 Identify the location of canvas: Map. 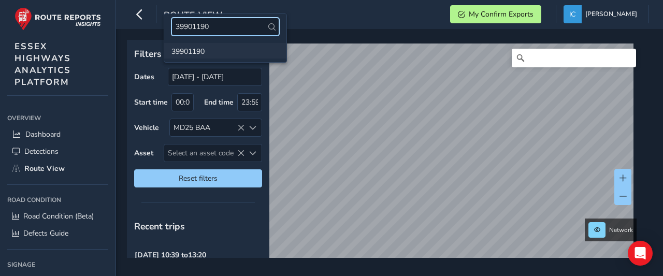
(382, 156).